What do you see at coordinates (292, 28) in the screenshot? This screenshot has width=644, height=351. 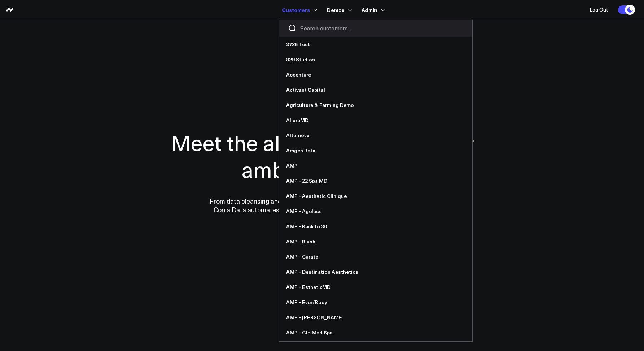 I see `button: Search customers button` at bounding box center [292, 28].